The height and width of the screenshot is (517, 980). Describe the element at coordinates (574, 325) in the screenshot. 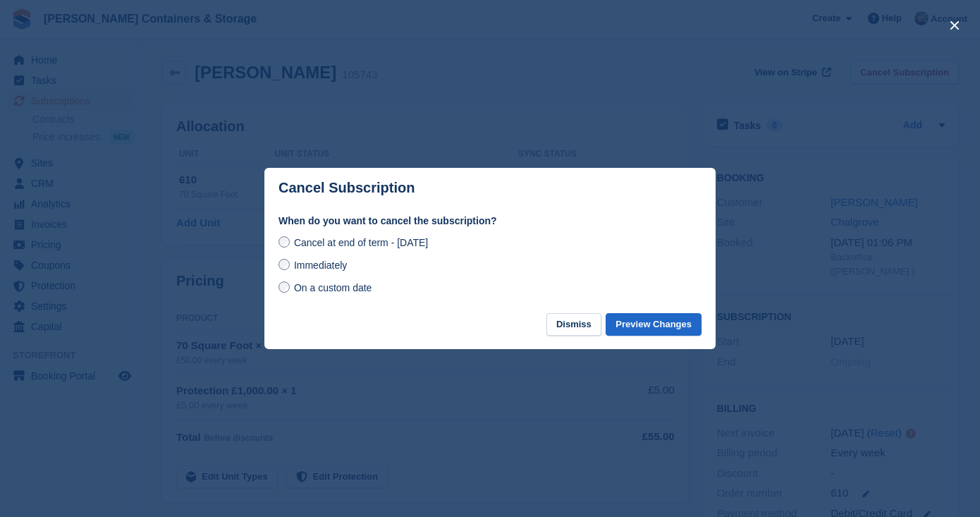

I see `button: Dismiss` at that location.